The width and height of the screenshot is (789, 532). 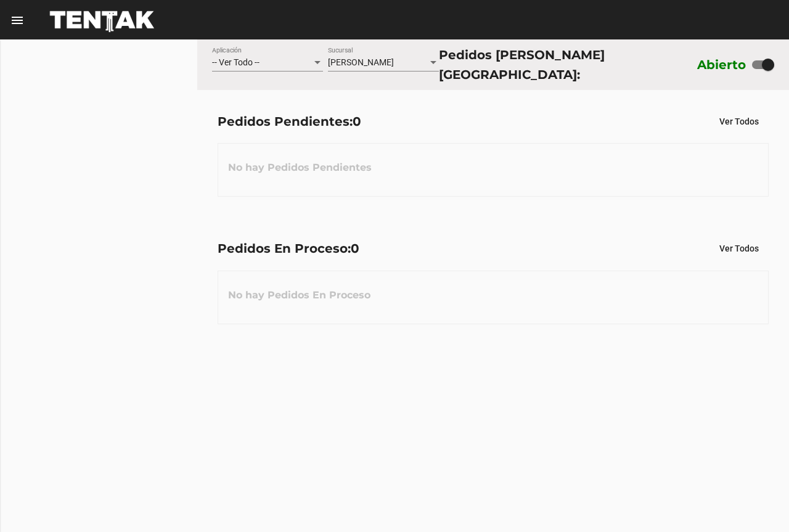 I want to click on h3: No hay Pedidos En Proceso, so click(x=299, y=295).